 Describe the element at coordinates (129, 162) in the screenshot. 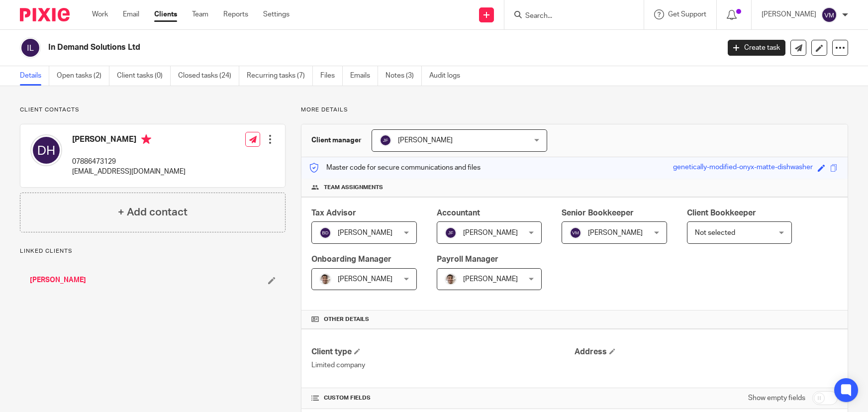

I see `p: 07886473129` at that location.